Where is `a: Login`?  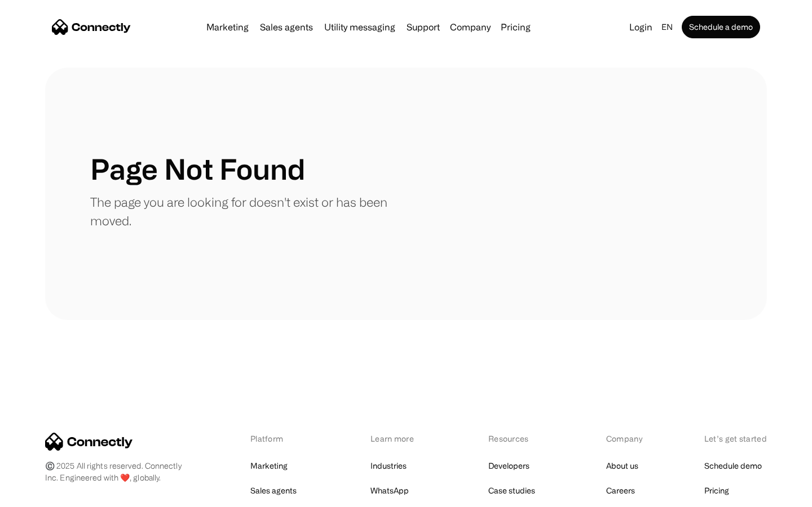 a: Login is located at coordinates (641, 27).